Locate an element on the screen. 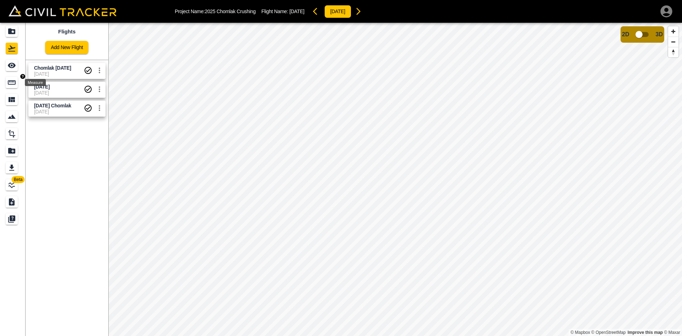 This screenshot has width=682, height=336. div: Measure is located at coordinates (35, 82).